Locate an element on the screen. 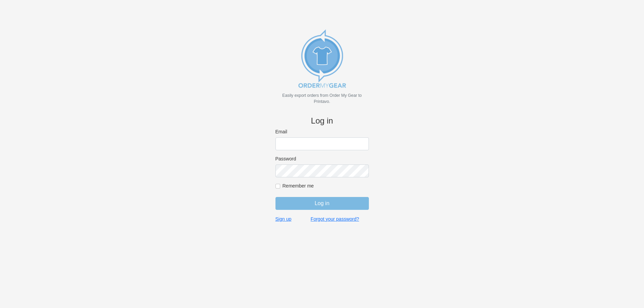 The height and width of the screenshot is (308, 644). h4: Log in is located at coordinates (322, 121).